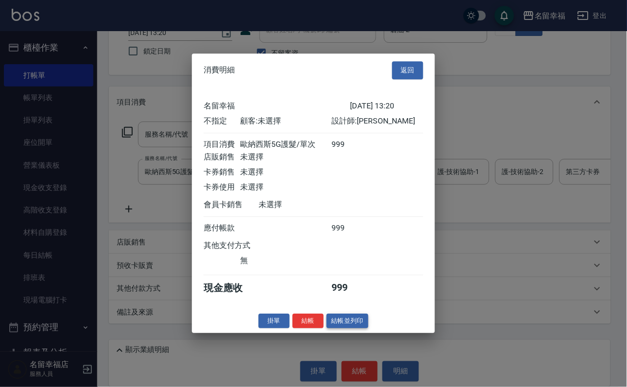  What do you see at coordinates (222, 187) in the screenshot?
I see `div: 卡券使用` at bounding box center [222, 187].